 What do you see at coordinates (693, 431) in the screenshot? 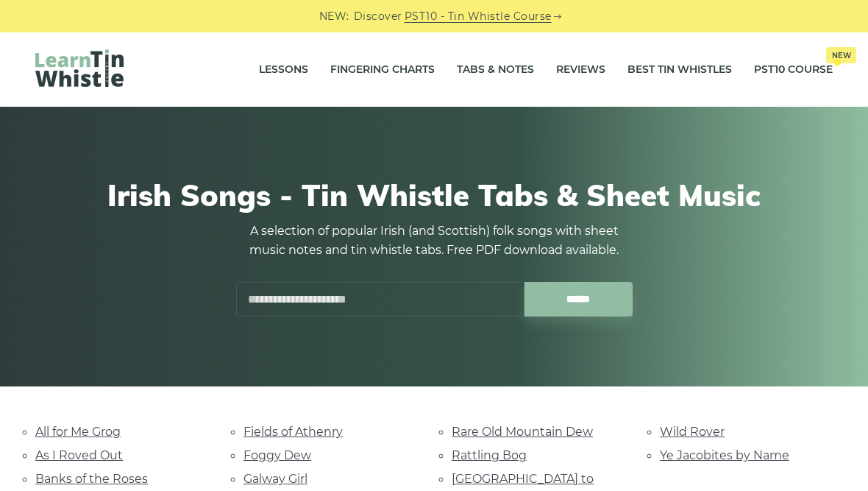
I see `a: Wild Rover` at bounding box center [693, 431].